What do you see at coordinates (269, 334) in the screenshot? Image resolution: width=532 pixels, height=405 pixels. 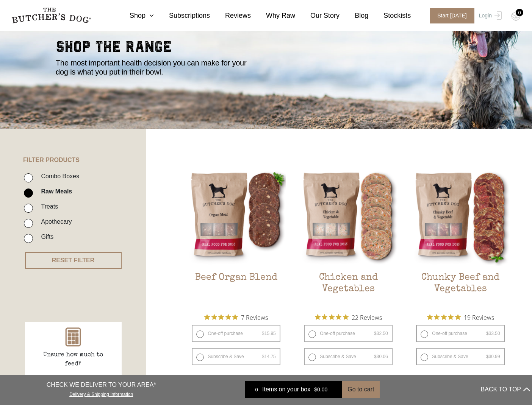 I see `bdi: 15.95` at bounding box center [269, 334].